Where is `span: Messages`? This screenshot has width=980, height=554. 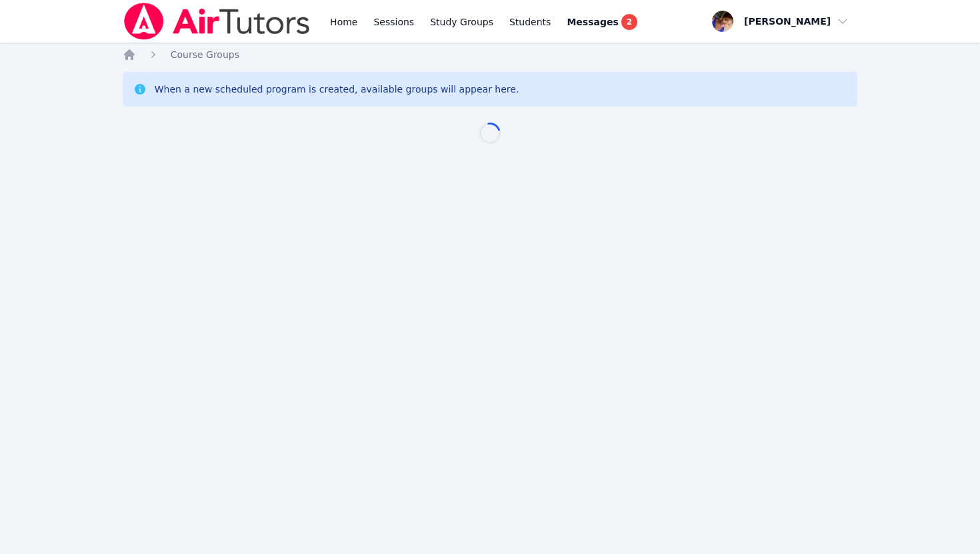
span: Messages is located at coordinates (592, 22).